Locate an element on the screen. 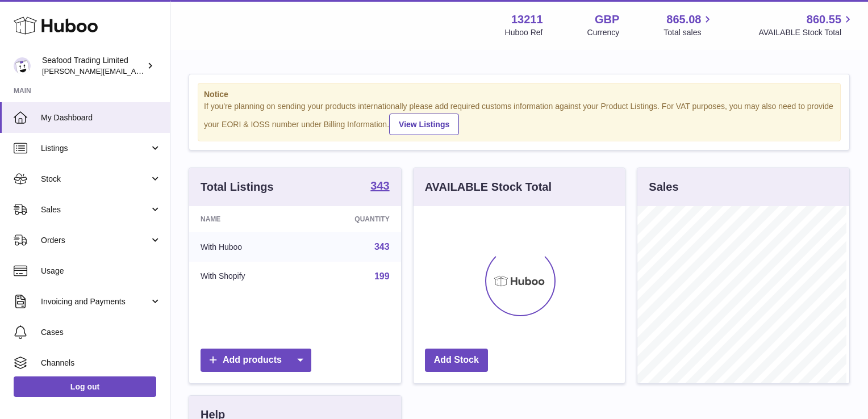 The image size is (868, 419). span: Listings is located at coordinates (95, 148).